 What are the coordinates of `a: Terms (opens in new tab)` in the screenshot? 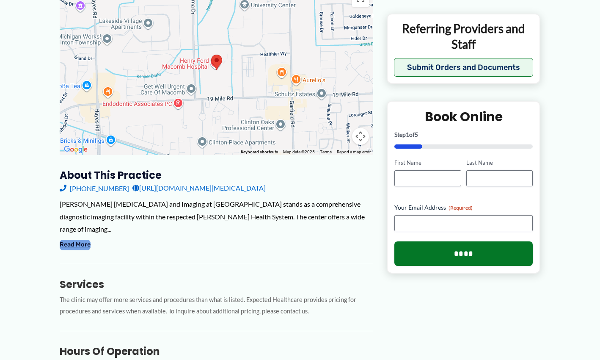 It's located at (326, 152).